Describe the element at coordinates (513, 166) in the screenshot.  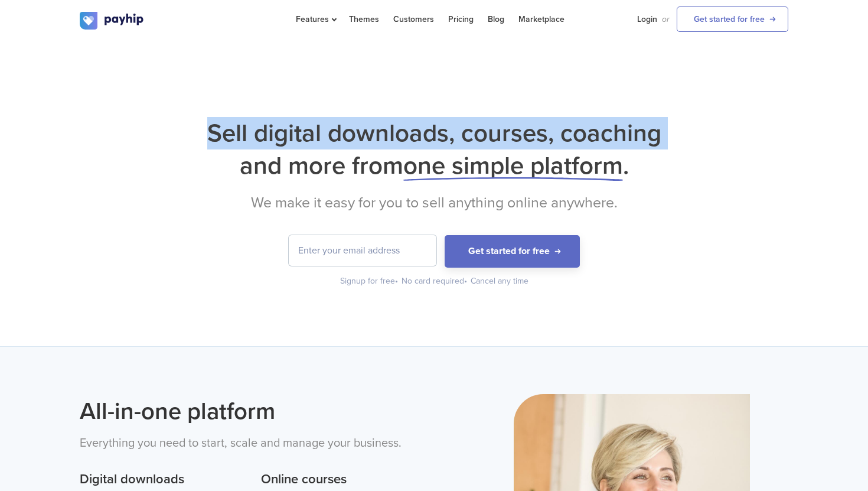
I see `span: one simple platform` at that location.